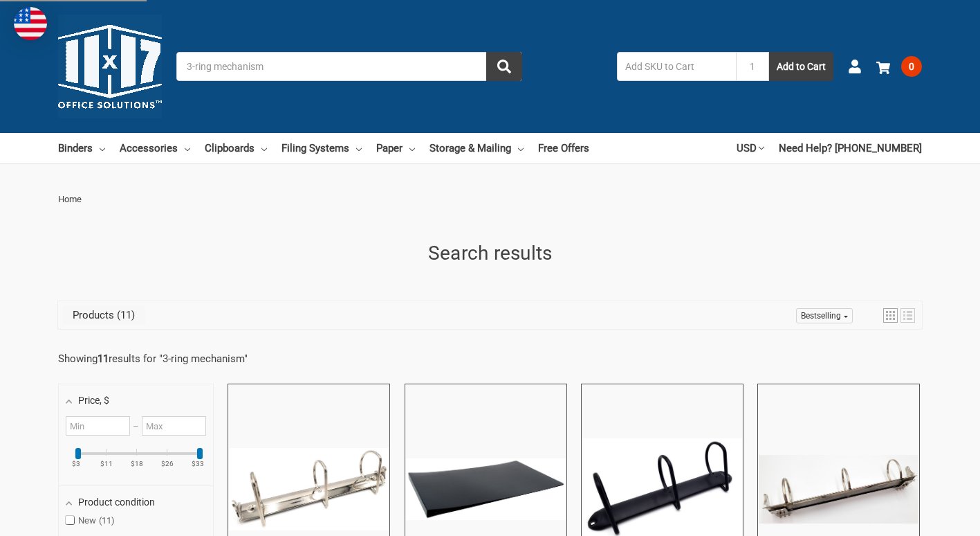 The height and width of the screenshot is (536, 980). What do you see at coordinates (676, 67) in the screenshot?
I see `input: Add SKU to Cart` at bounding box center [676, 67].